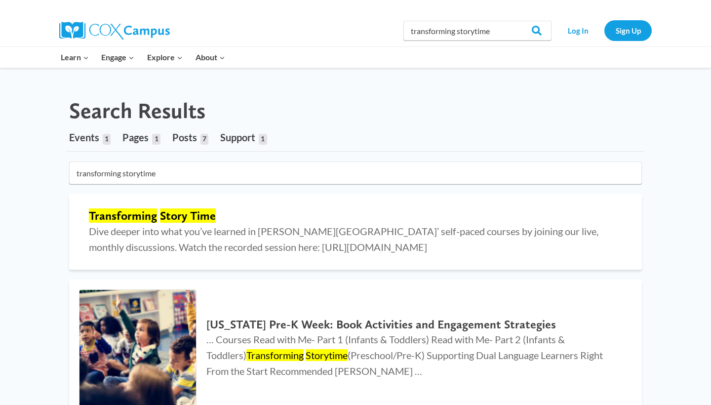 This screenshot has width=711, height=405. Describe the element at coordinates (117, 57) in the screenshot. I see `span: Engage` at that location.